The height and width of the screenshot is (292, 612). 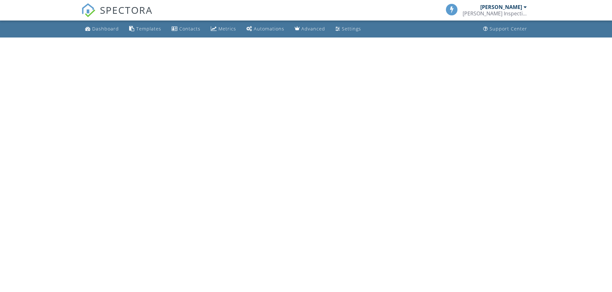 I want to click on div: Templates, so click(x=149, y=29).